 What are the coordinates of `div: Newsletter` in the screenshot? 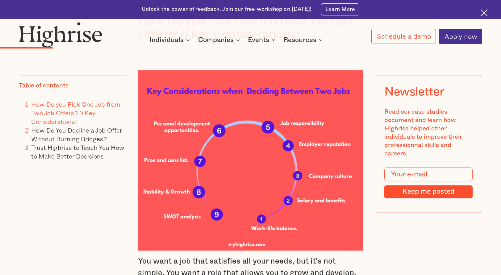 It's located at (414, 92).